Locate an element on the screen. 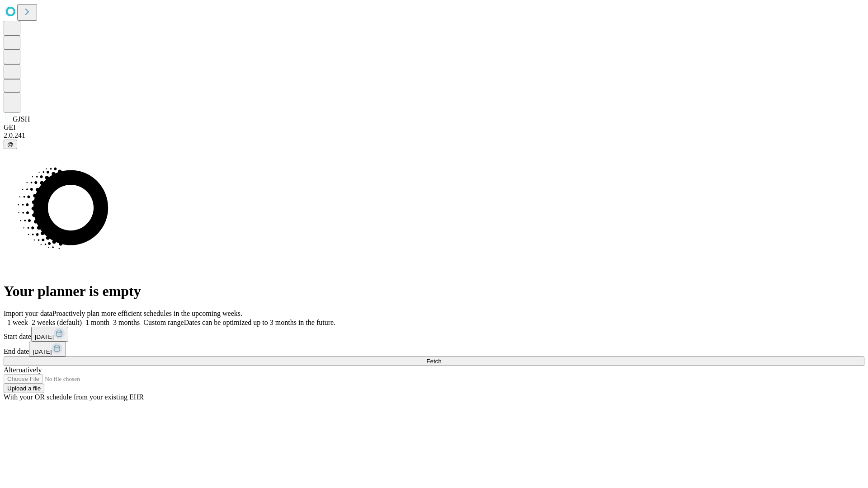 The width and height of the screenshot is (868, 488). span: Proactively plan more efficient schedules in the upcoming weeks. is located at coordinates (147, 313).